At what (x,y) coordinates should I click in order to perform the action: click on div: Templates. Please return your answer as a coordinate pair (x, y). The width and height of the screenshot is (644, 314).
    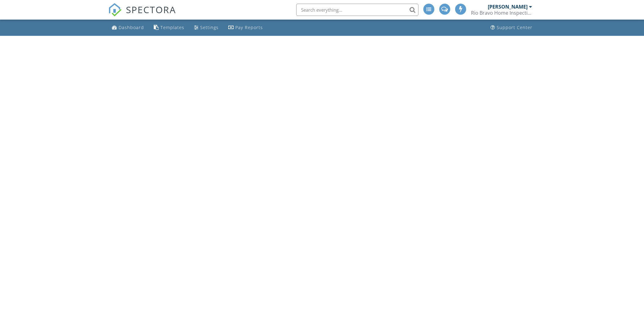
    Looking at the image, I should click on (173, 27).